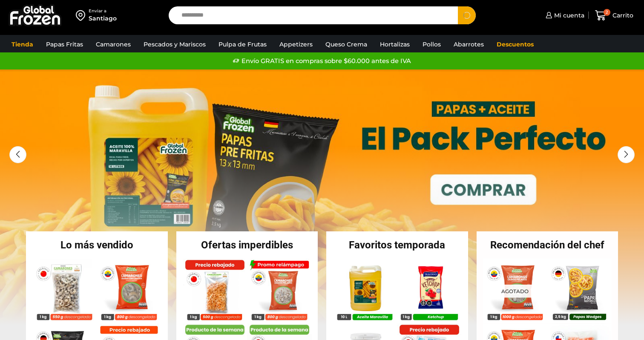  What do you see at coordinates (626, 155) in the screenshot?
I see `div: Next slide` at bounding box center [626, 155].